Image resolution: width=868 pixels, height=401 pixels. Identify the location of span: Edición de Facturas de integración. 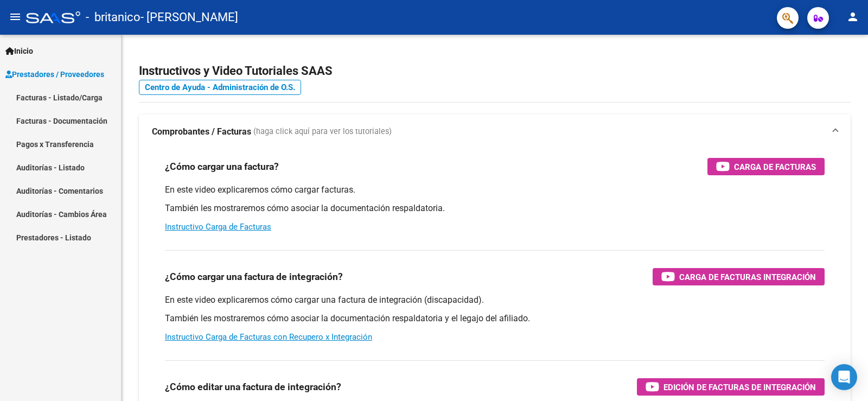
(740, 386).